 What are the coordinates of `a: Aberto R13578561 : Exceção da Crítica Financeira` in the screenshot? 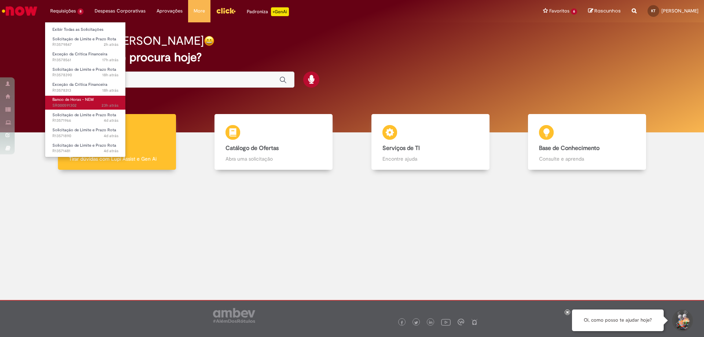 It's located at (85, 57).